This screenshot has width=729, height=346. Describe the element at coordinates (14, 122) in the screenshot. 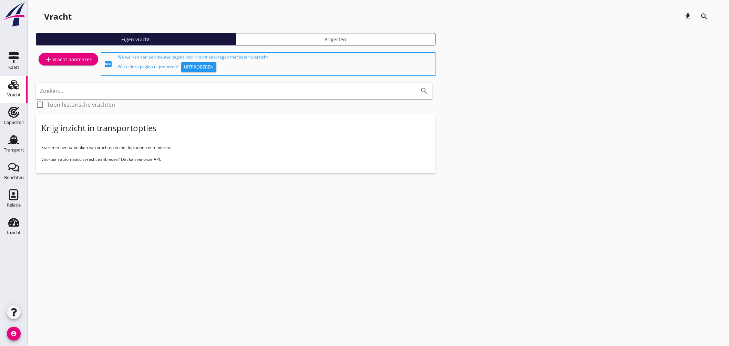

I see `div: Capaciteit` at that location.